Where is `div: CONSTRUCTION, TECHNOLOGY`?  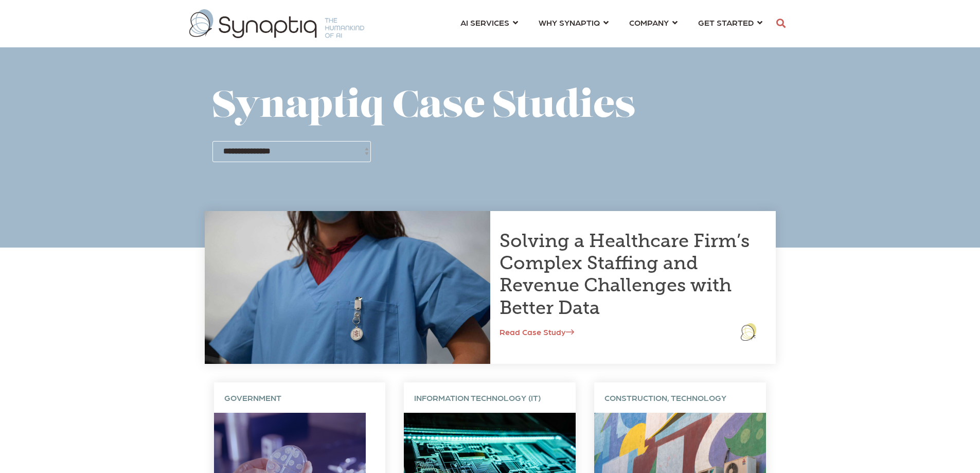
div: CONSTRUCTION, TECHNOLOGY is located at coordinates (680, 397).